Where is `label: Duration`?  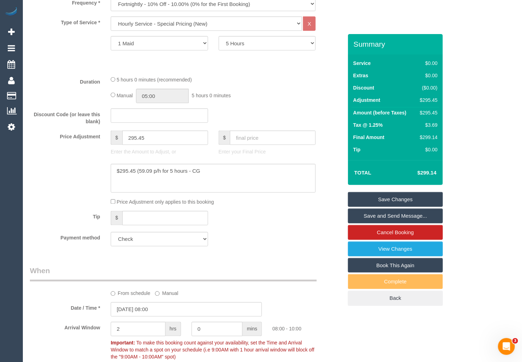
label: Duration is located at coordinates (65, 81).